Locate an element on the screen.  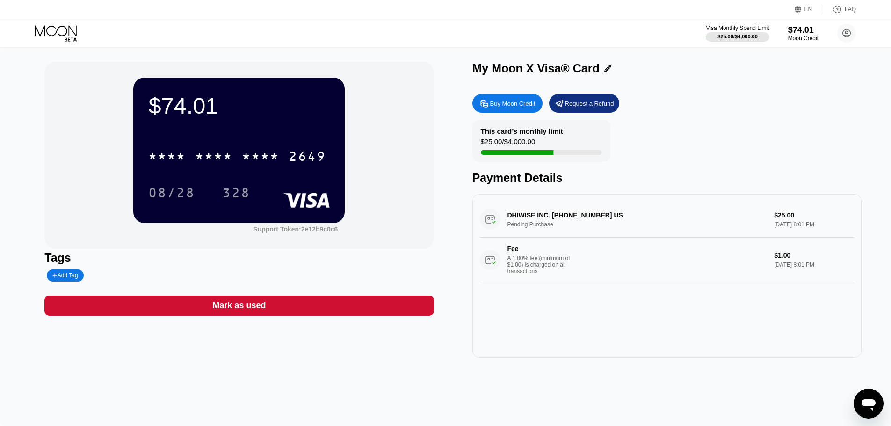
div: 2649 is located at coordinates (307, 158).